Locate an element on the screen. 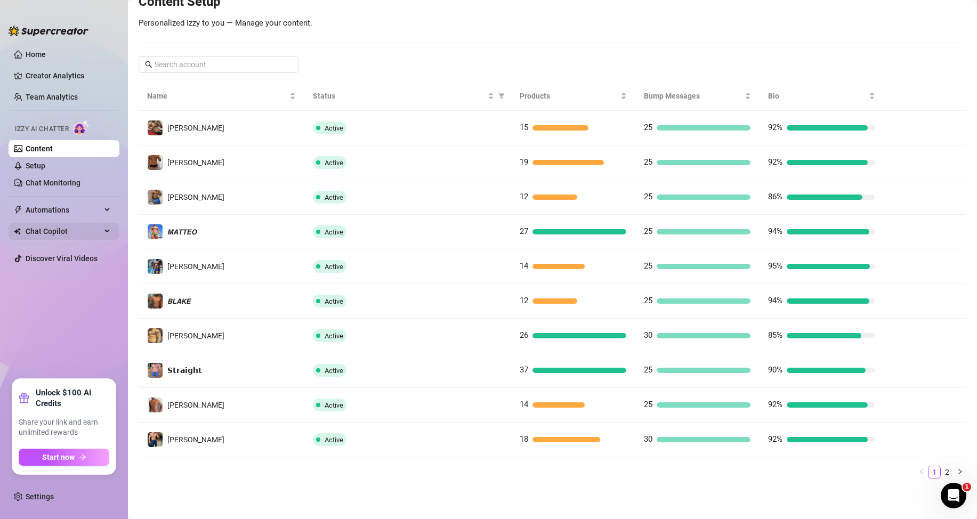  img: 𝙈𝘼𝙏𝙏𝙀𝙊 is located at coordinates (155, 232).